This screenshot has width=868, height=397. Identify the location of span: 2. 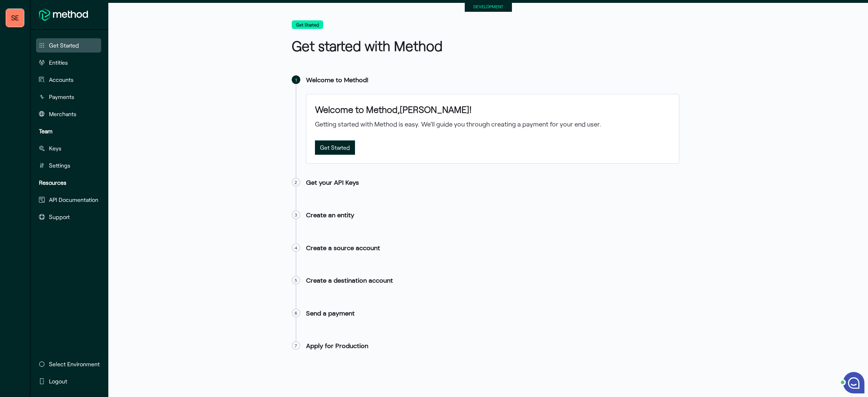
(296, 182).